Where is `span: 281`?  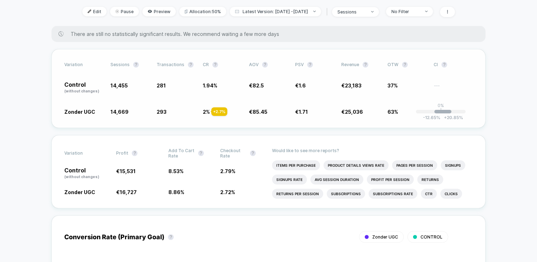 span: 281 is located at coordinates (161, 85).